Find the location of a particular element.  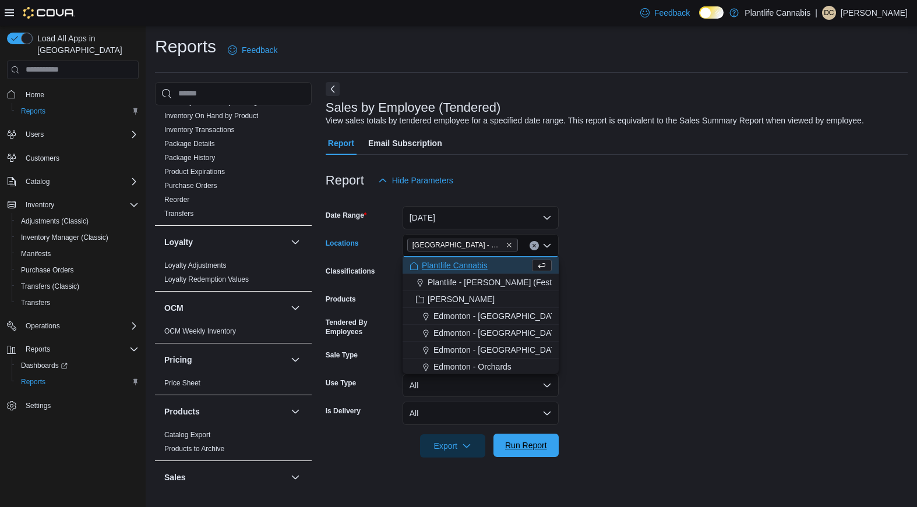

nav: Complex example is located at coordinates (73, 263).